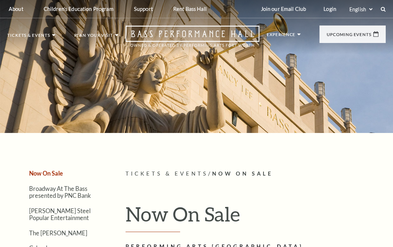  Describe the element at coordinates (29, 37) in the screenshot. I see `p: Tickets & Events` at that location.